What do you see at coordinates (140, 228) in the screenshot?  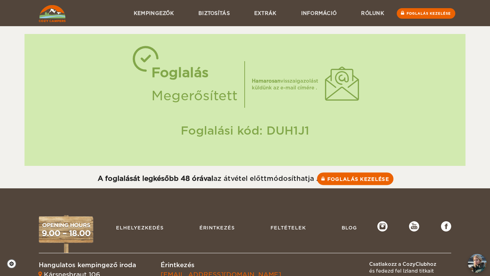 I see `font: Elhelyezkedés` at bounding box center [140, 228].